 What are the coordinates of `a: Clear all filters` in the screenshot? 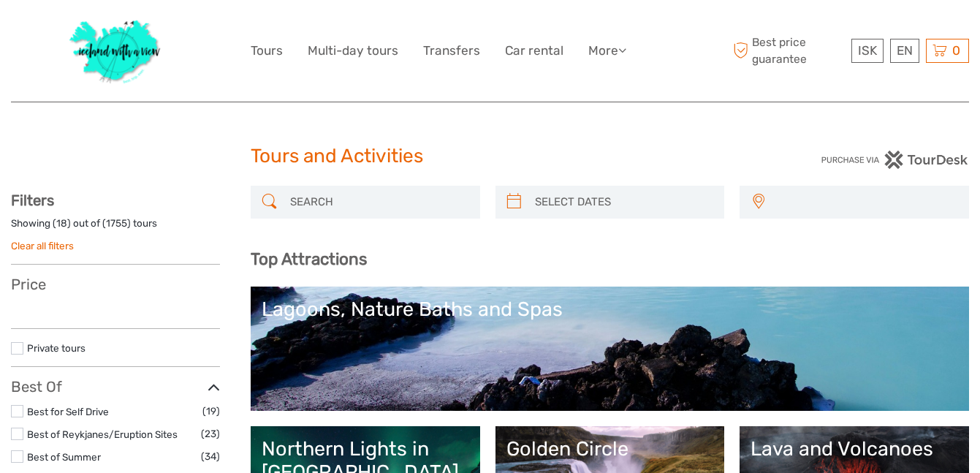 It's located at (43, 245).